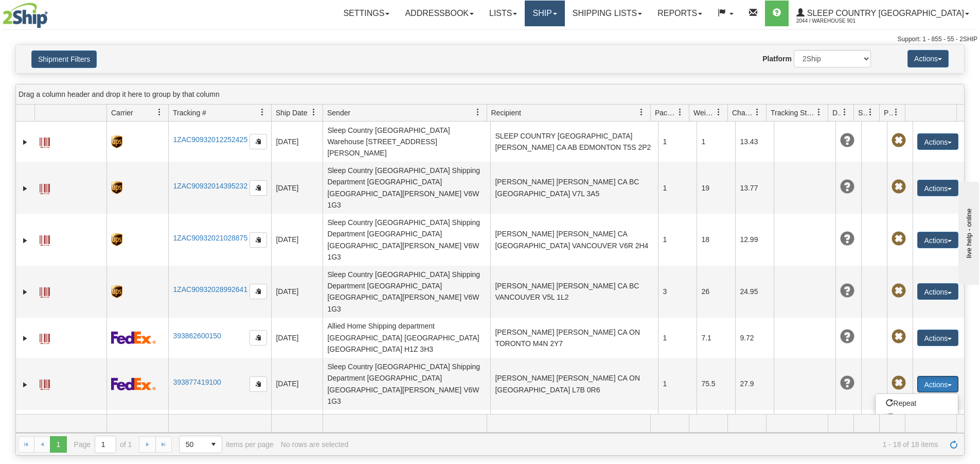 This screenshot has height=464, width=980. Describe the element at coordinates (366, 13) in the screenshot. I see `a: Settings` at that location.